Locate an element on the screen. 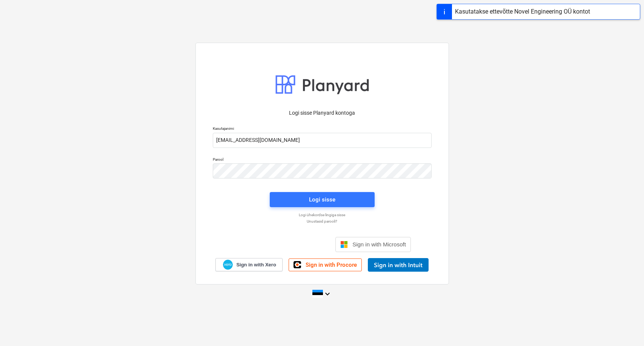 Image resolution: width=644 pixels, height=346 pixels. span: Sign in with Procore is located at coordinates (331, 264).